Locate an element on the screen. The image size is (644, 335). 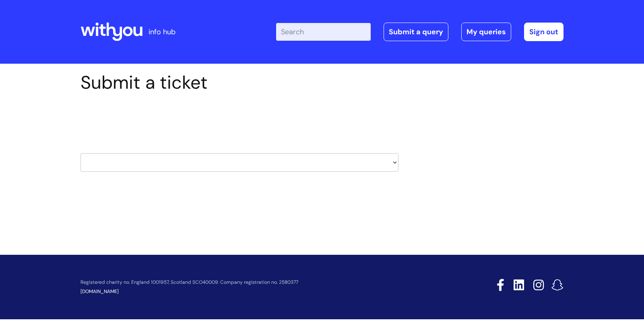
p: Registered charity no. England 1001957, Scotland SCO40009. Company registration no. 2580377 is located at coordinates (260, 282).